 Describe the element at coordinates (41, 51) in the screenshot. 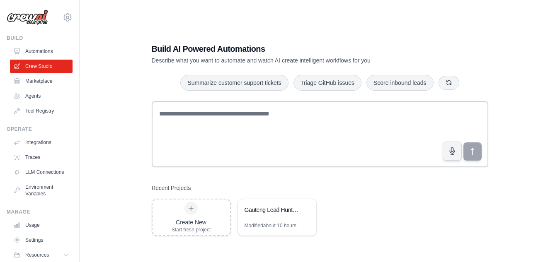

I see `a: Automations` at that location.